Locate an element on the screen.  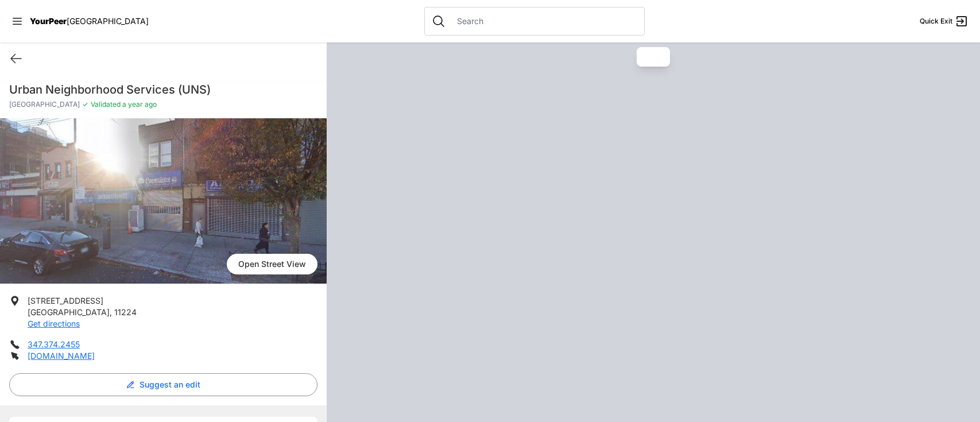
span: Validated is located at coordinates (106, 104).